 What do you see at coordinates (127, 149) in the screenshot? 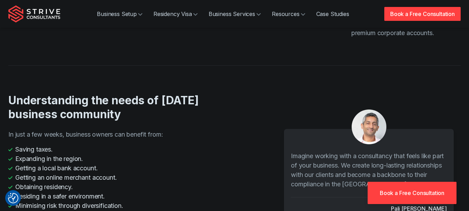
I see `li: Saving taxes.` at bounding box center [127, 149].